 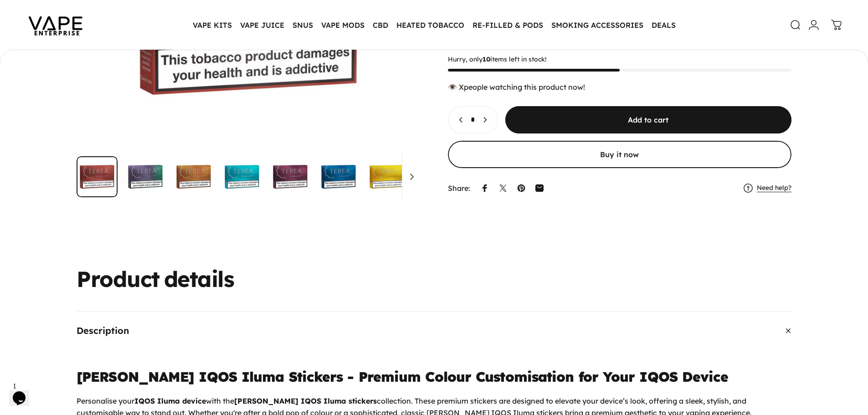 I want to click on span: Description, so click(x=102, y=330).